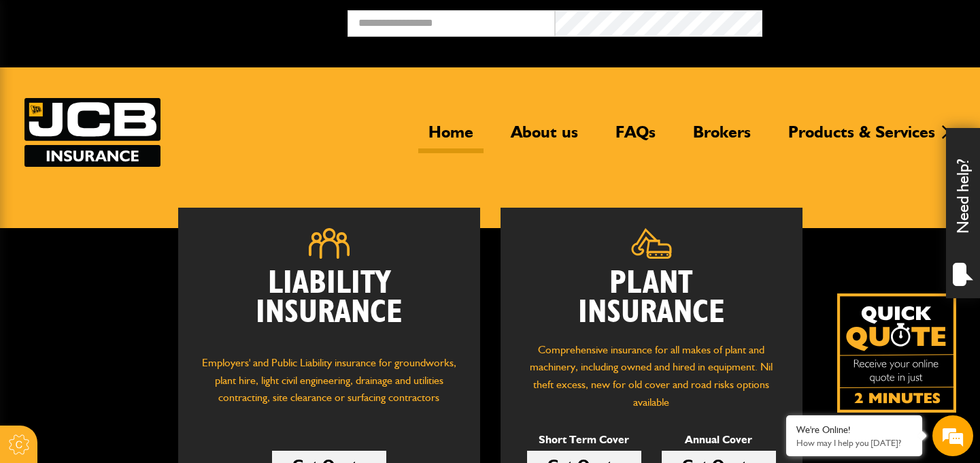  I want to click on a: Products & Services, so click(862, 137).